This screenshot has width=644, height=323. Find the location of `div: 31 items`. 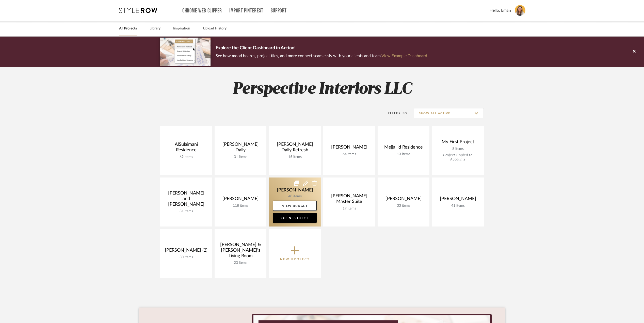

div: 31 items is located at coordinates (240, 157).